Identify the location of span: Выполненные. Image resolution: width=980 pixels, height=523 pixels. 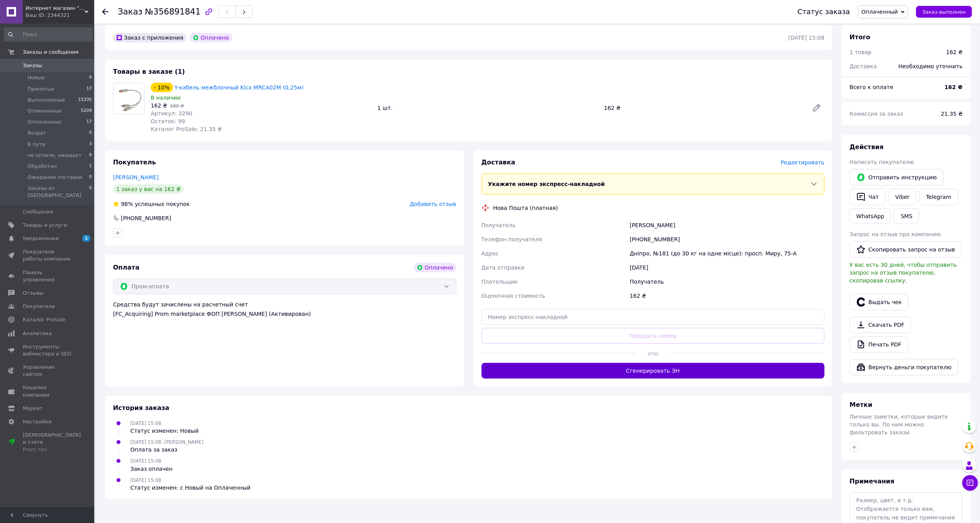
(47, 100).